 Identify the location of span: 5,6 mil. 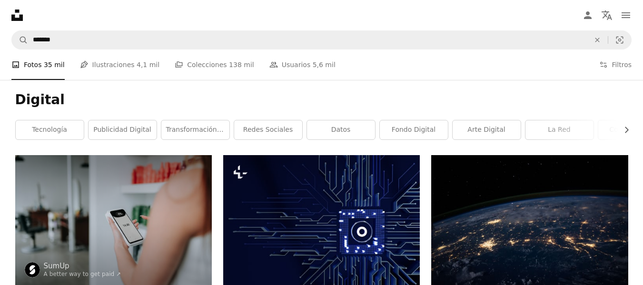
(324, 65).